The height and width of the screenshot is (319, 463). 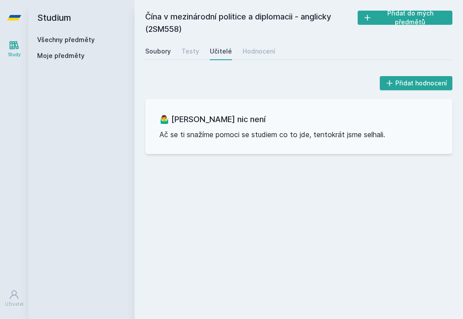 What do you see at coordinates (416, 83) in the screenshot?
I see `a: Přidat hodnocení` at bounding box center [416, 83].